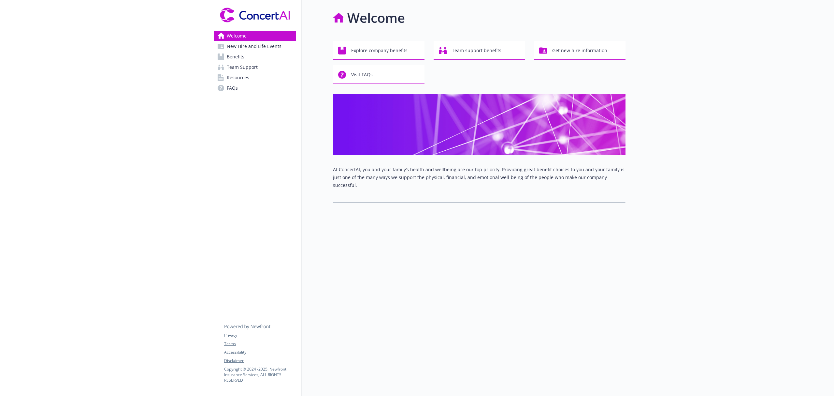 The height and width of the screenshot is (396, 834). What do you see at coordinates (237, 36) in the screenshot?
I see `span: Welcome` at bounding box center [237, 36].